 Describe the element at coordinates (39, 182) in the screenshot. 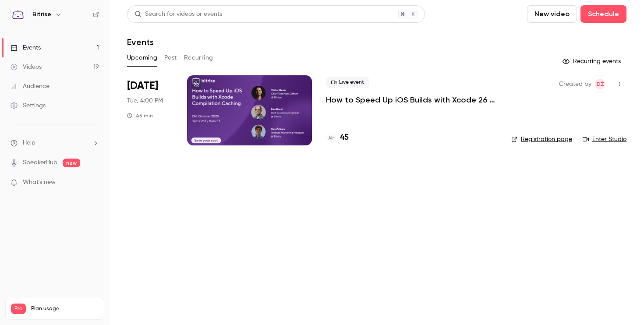

I see `span: What's new` at that location.